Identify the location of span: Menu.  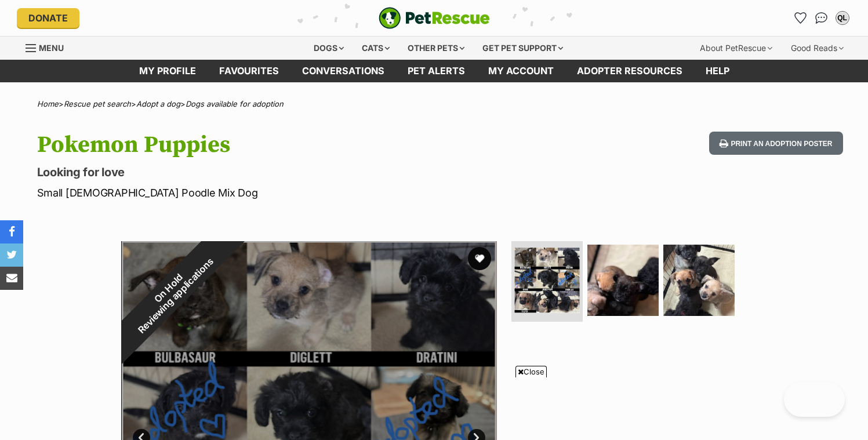
(51, 47).